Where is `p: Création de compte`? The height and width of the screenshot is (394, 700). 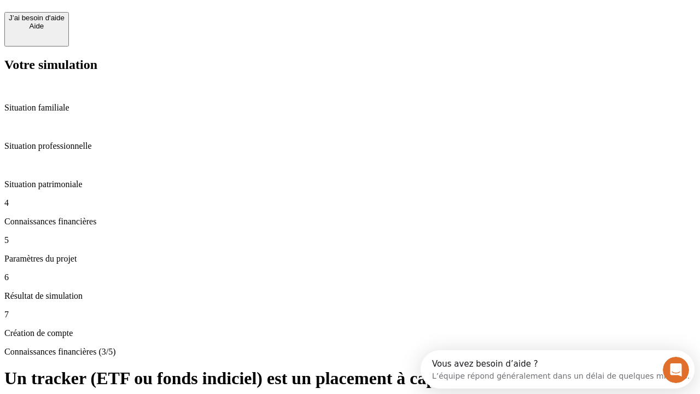 p: Création de compte is located at coordinates (350, 333).